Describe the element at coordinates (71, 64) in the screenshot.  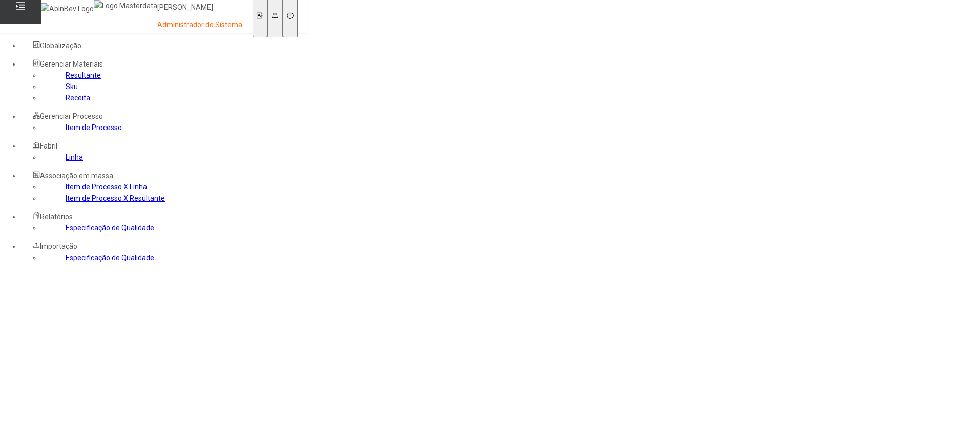
I see `span: Gerenciar Materiais` at that location.